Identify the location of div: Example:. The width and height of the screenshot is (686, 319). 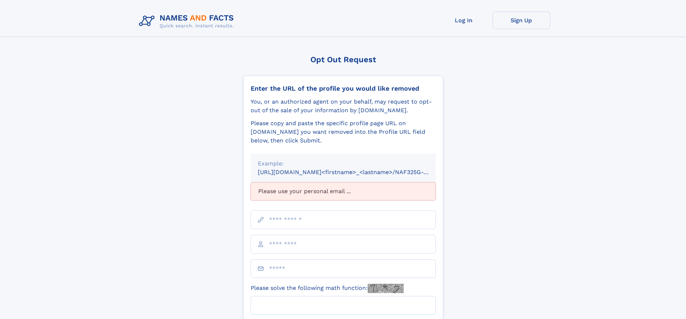
(343, 164).